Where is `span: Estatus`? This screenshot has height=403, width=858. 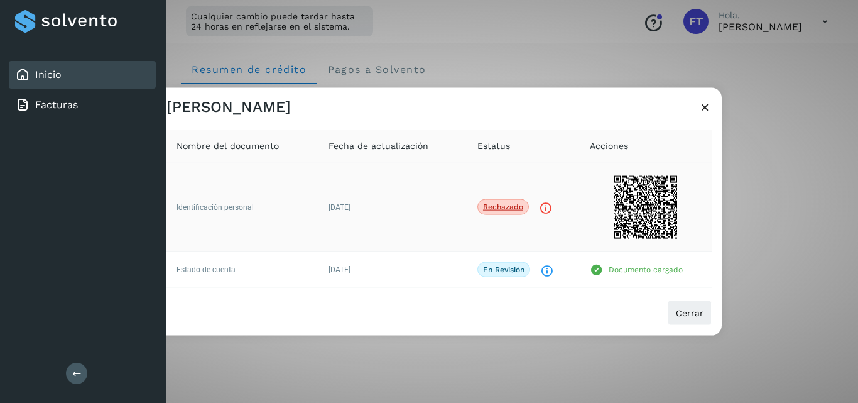 span: Estatus is located at coordinates (494, 145).